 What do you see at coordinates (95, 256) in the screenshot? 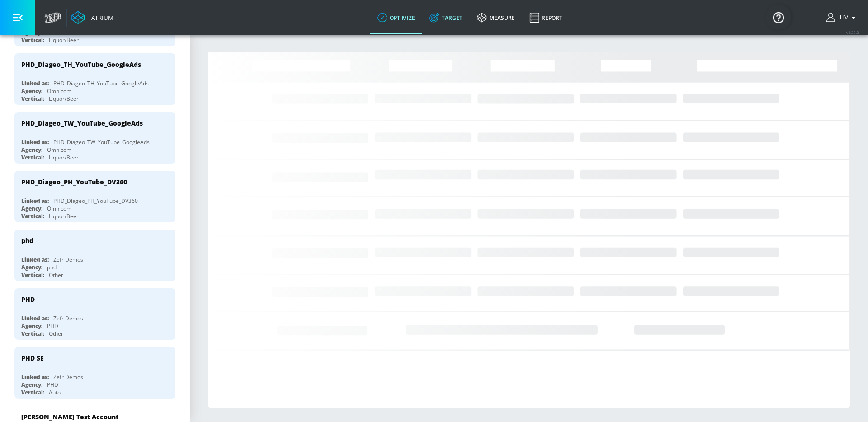
I see `div: phdLinked as:Zefr DemosAgency:phdVertical:Other` at bounding box center [95, 256].